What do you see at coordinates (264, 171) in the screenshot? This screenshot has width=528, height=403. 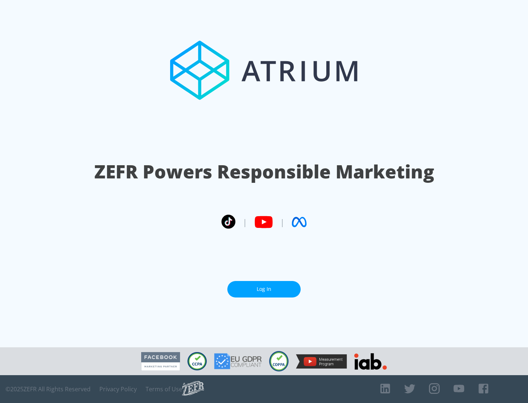 I see `h1: ZEFR Powers Responsible Marketing` at bounding box center [264, 171].